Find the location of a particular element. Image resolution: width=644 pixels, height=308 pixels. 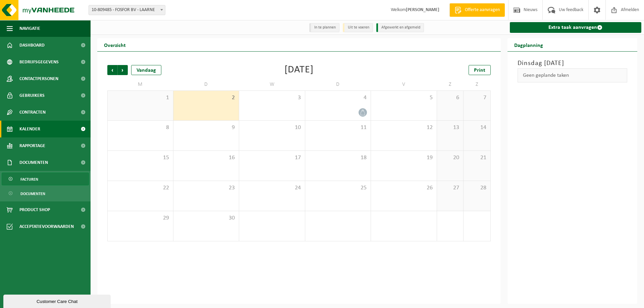

span: 10-809485 - FOSFOR BV - LAARNE is located at coordinates (127, 10).